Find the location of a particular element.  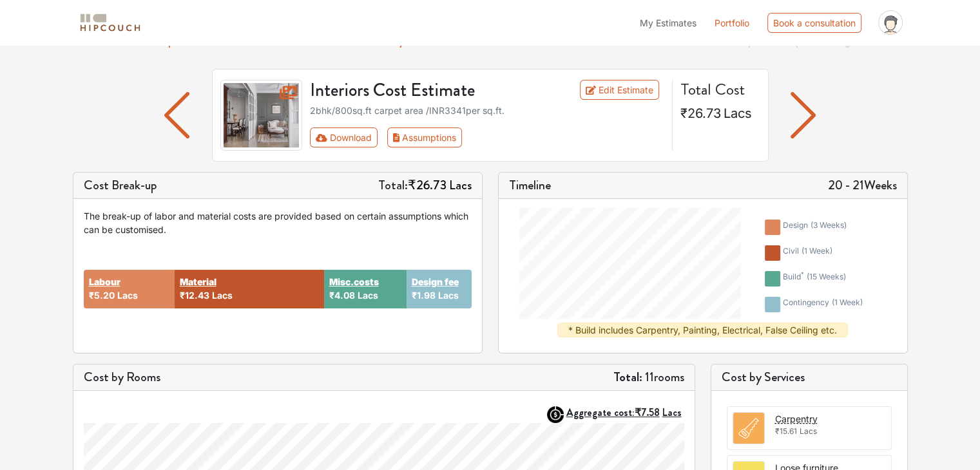

h5: Timeline is located at coordinates (529, 185).